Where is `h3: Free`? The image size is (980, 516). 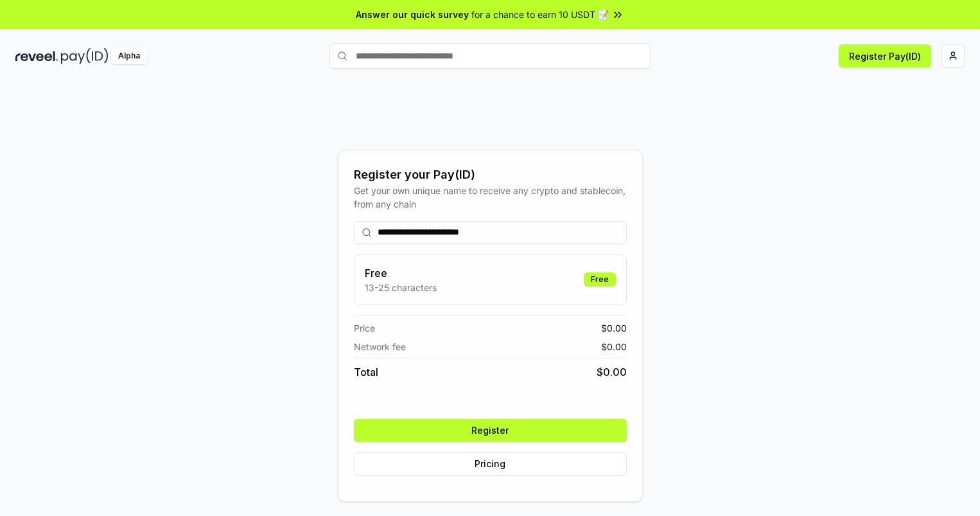
h3: Free is located at coordinates (400, 273).